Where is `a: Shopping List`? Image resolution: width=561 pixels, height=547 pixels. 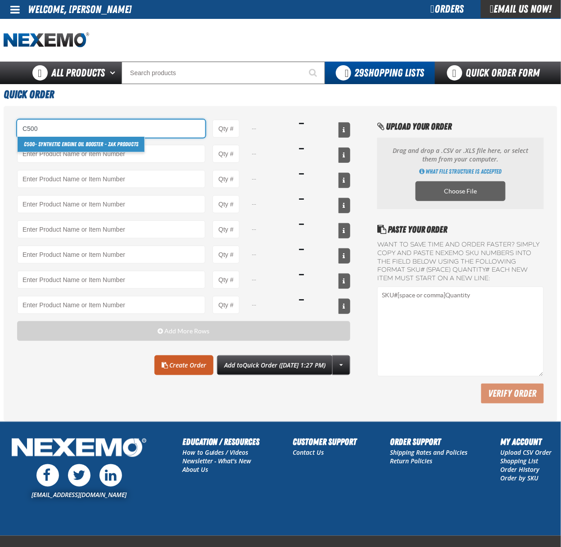 a: Shopping List is located at coordinates (519, 461).